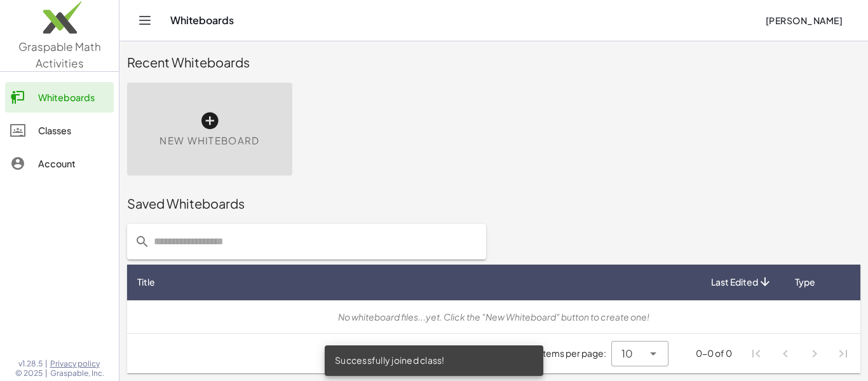  Describe the element at coordinates (627, 353) in the screenshot. I see `span: 10` at that location.